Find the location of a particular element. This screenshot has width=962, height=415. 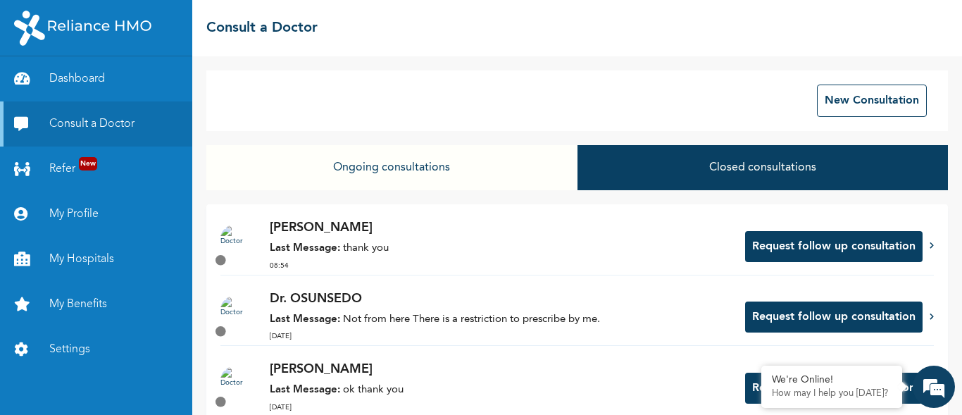

a: click here. is located at coordinates (146, 291).